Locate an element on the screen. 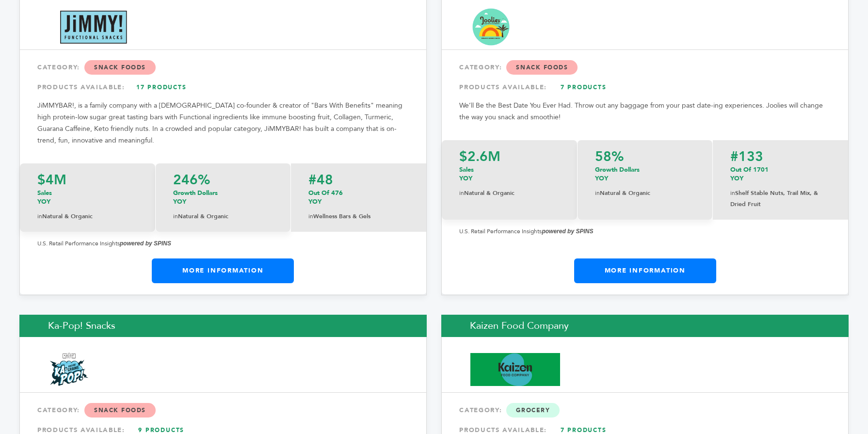  p: We’ll Be the Best Date You Ever Had. Throw out any baggage from your past date-ing experiences. J... is located at coordinates (645, 112).